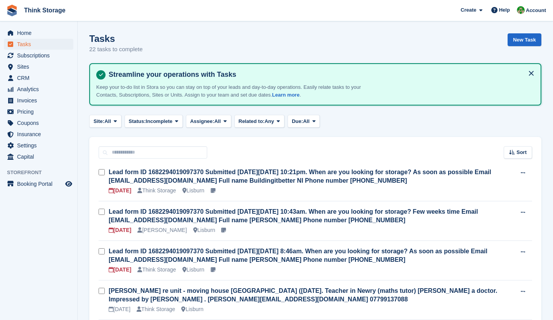 This screenshot has width=553, height=320. I want to click on span: Booking Portal, so click(40, 184).